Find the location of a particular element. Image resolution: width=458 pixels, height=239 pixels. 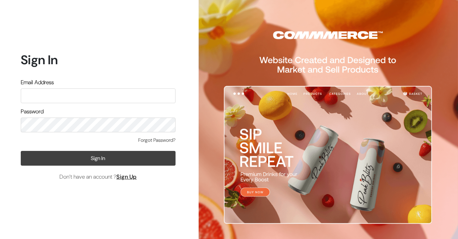

label: Email Address is located at coordinates (37, 83).